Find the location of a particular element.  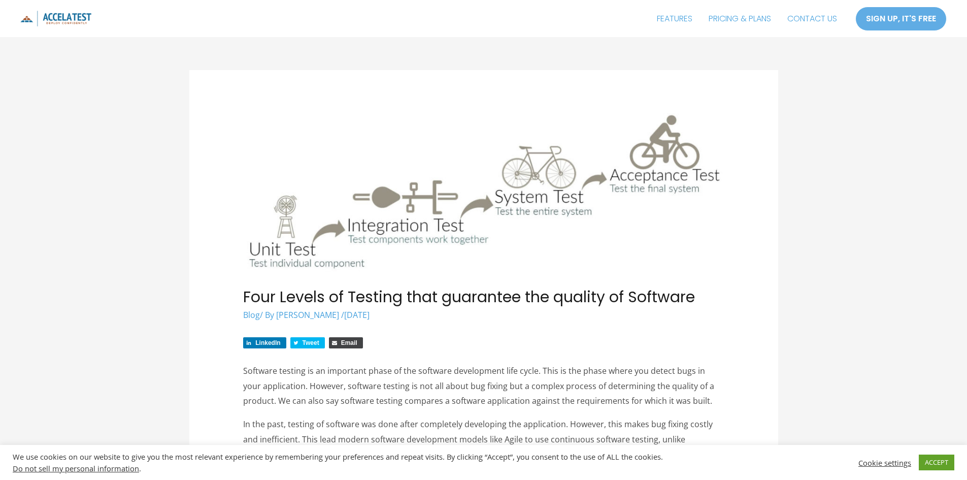

a: Share via Email is located at coordinates (346, 343).